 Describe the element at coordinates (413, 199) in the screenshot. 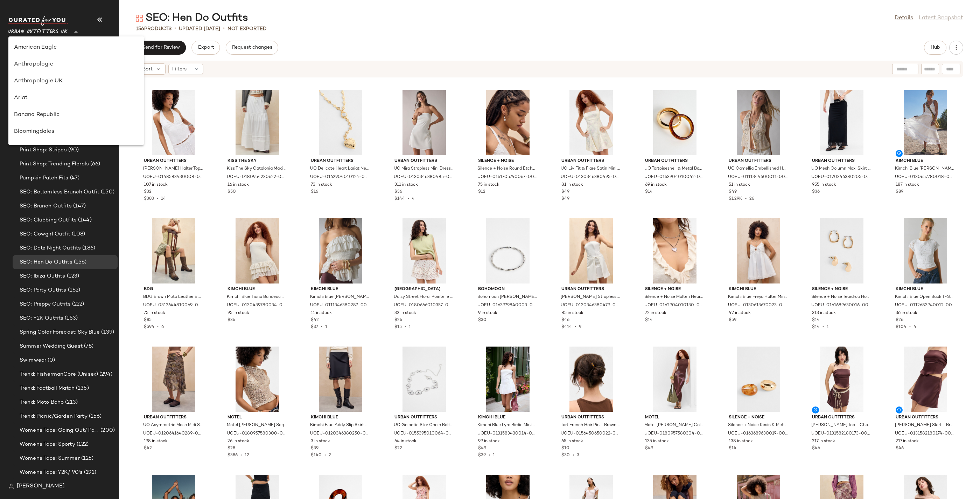

I see `span: 4` at that location.